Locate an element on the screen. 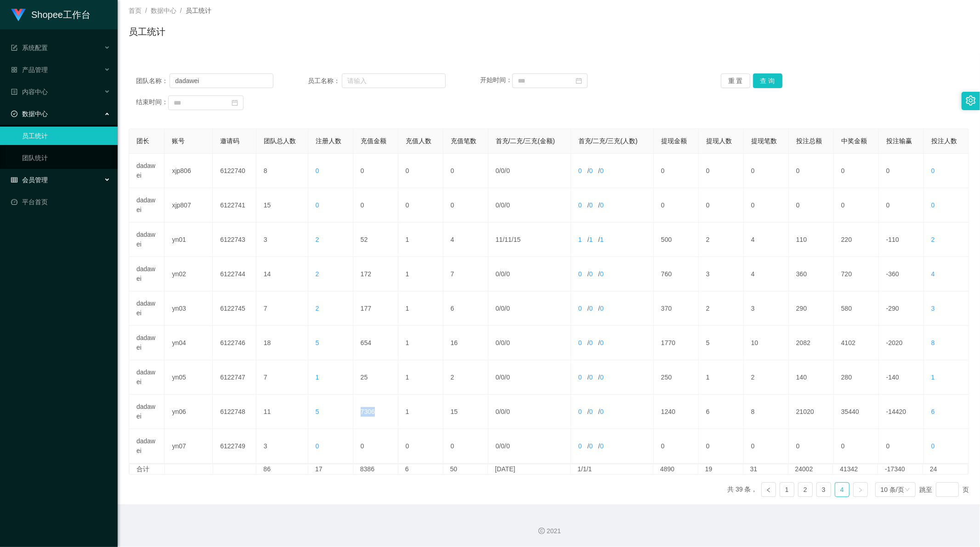  td: 19 is located at coordinates (720, 469).